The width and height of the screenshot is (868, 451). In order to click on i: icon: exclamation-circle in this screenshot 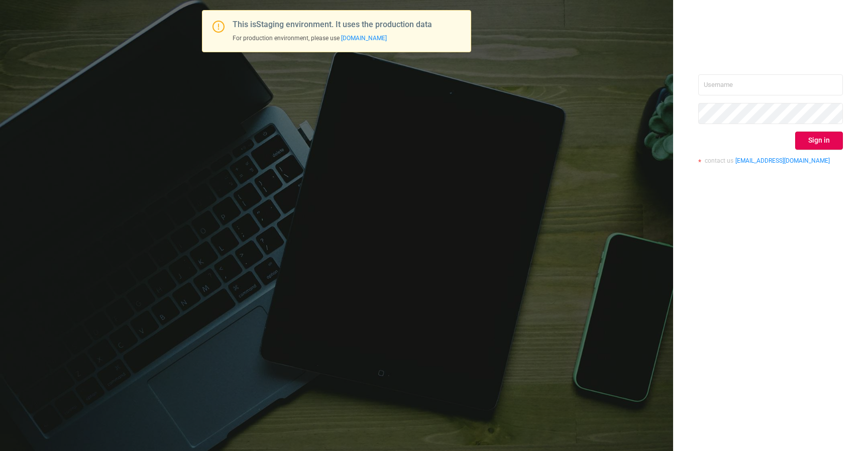, I will do `click(219, 27)`.